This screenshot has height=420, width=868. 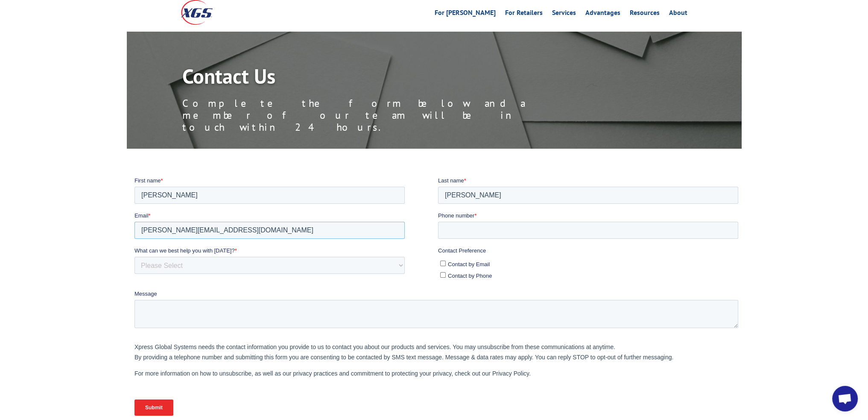 I want to click on span: Contact by Email, so click(x=334, y=88).